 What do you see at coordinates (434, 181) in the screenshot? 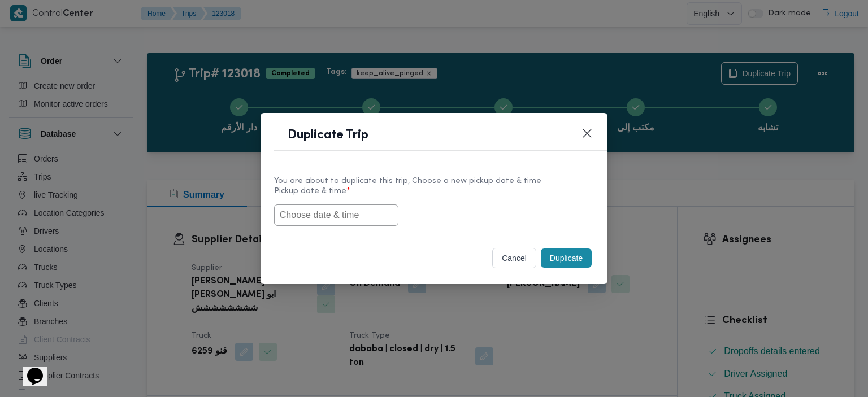
I see `div: You are about to duplicate this trip, Choose a new pickup date & time` at bounding box center [434, 181].